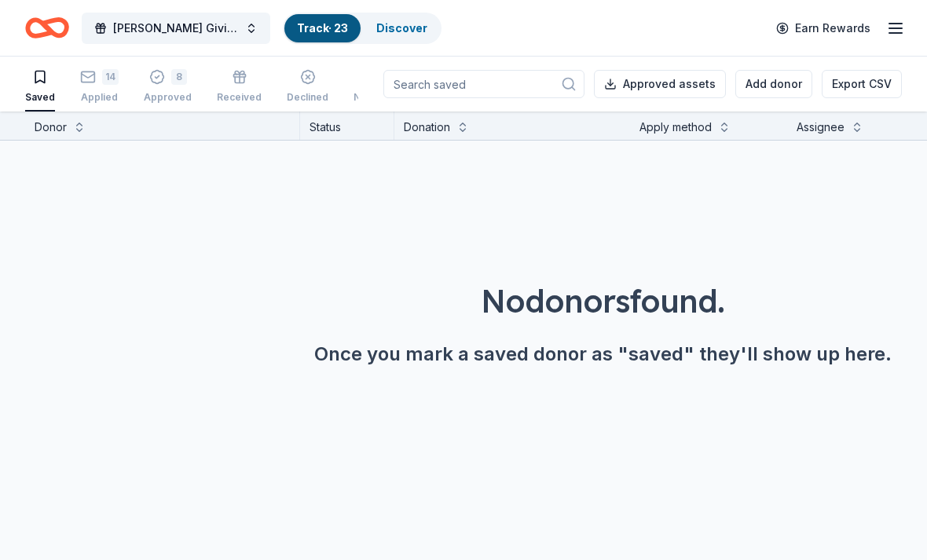  What do you see at coordinates (484, 84) in the screenshot?
I see `input: Search saved` at bounding box center [484, 84].